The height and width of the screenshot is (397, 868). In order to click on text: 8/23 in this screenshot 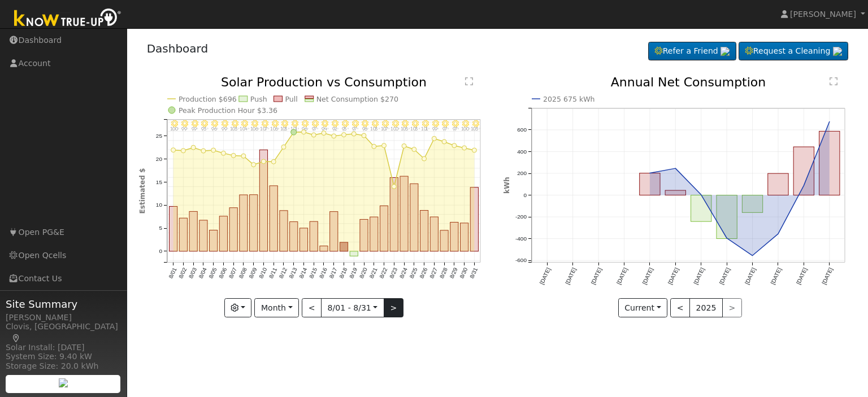, I will do `click(393, 273)`.